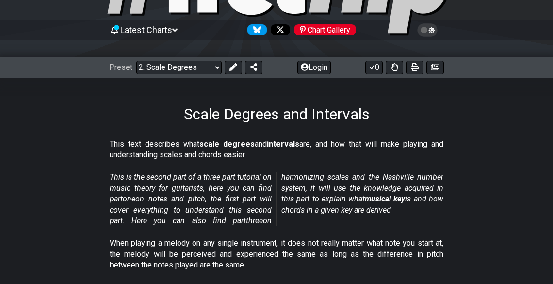 The image size is (553, 284). What do you see at coordinates (255, 30) in the screenshot?
I see `a: Follow #fretflip at Bluesky` at bounding box center [255, 30].